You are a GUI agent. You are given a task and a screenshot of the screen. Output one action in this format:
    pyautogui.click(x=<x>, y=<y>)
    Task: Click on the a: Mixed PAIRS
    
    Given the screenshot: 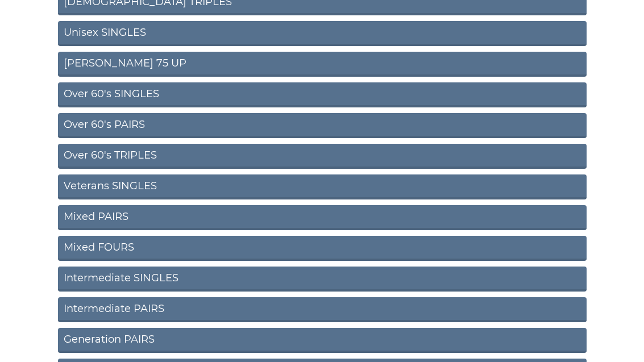 What is the action you would take?
    pyautogui.click(x=322, y=217)
    